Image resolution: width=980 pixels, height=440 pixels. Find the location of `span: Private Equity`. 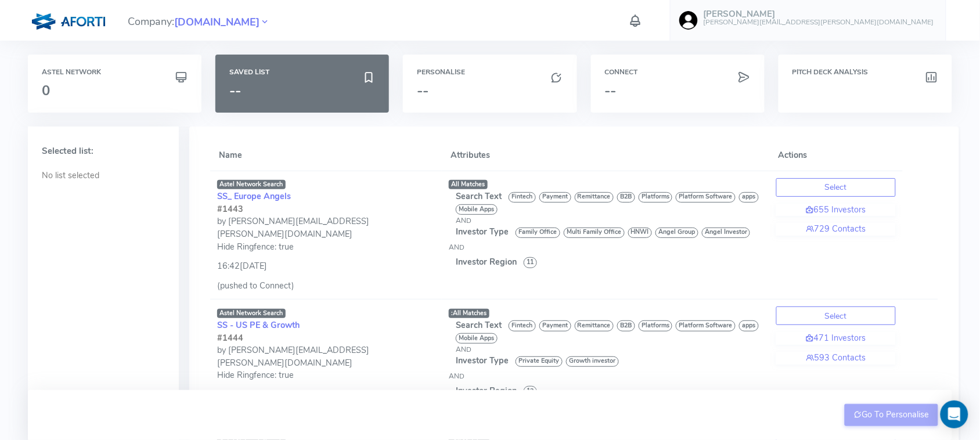

span: Private Equity is located at coordinates (539, 362).